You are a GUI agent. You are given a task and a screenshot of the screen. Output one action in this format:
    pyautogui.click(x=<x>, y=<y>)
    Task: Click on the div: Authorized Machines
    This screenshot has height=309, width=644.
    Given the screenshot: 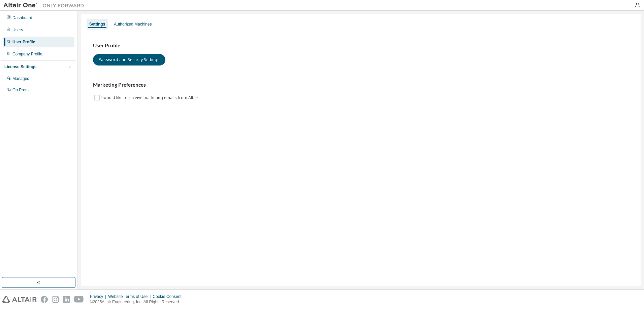 What is the action you would take?
    pyautogui.click(x=133, y=24)
    